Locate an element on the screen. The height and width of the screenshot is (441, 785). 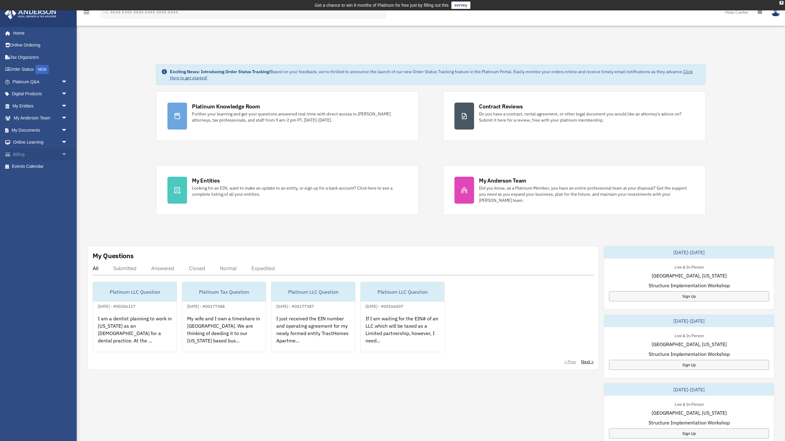
a: My Anderson Teamarrow_drop_down is located at coordinates (40, 118).